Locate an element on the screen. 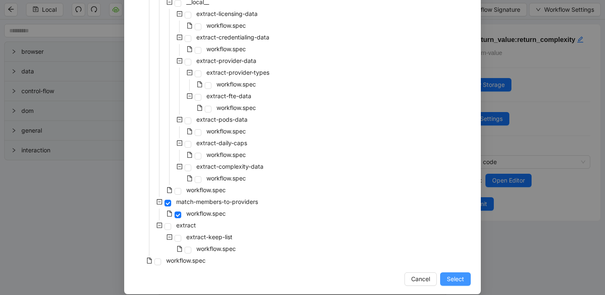  span: extract is located at coordinates (186, 225).